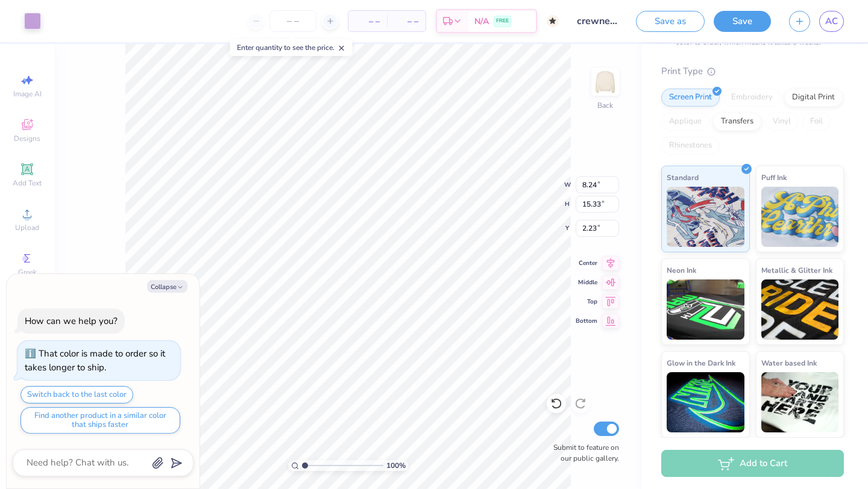  I want to click on img: Neon Ink, so click(706, 310).